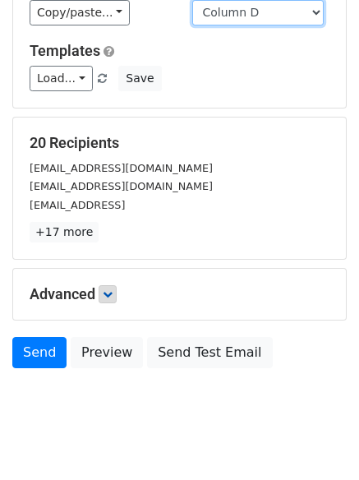 This screenshot has height=480, width=359. I want to click on div: Chat Widget, so click(318, 440).